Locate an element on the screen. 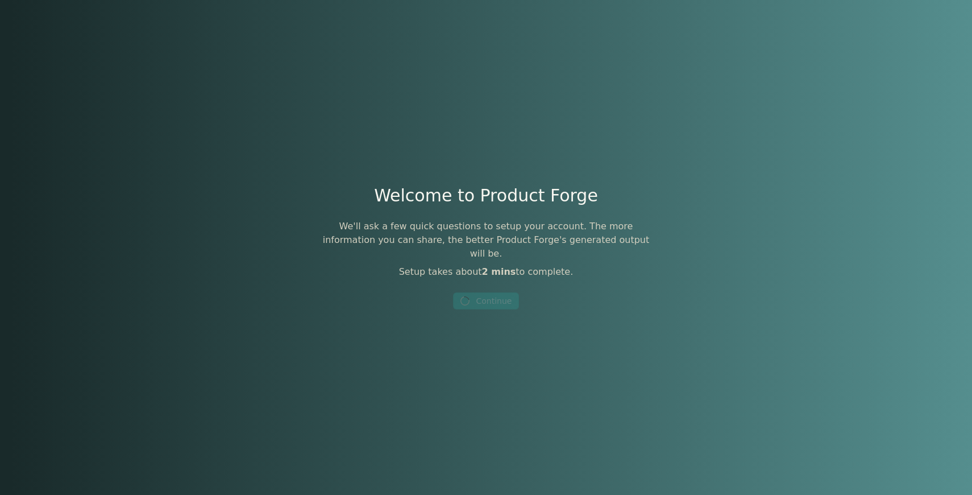 The width and height of the screenshot is (972, 495). h1: Welcome to Product Forge is located at coordinates (486, 196).